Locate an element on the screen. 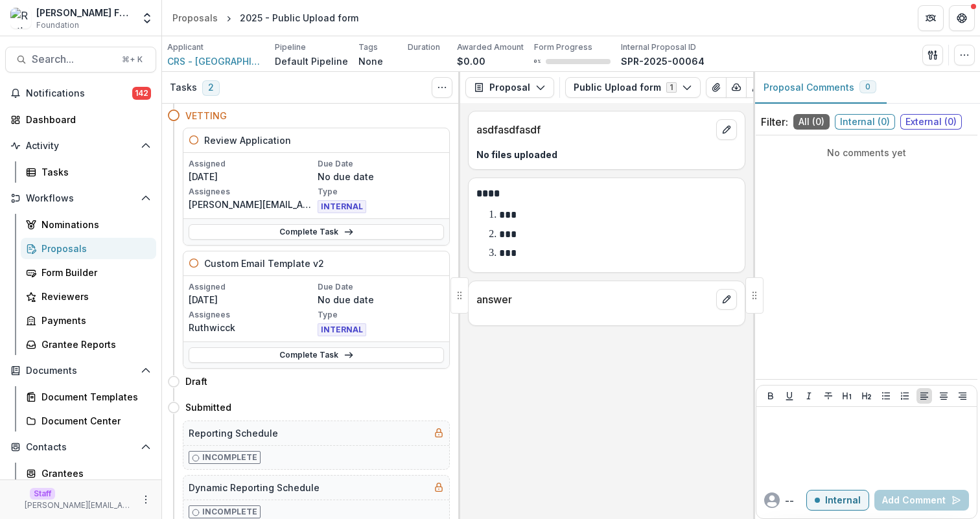 The height and width of the screenshot is (519, 980). div: Reviewers is located at coordinates (93, 296).